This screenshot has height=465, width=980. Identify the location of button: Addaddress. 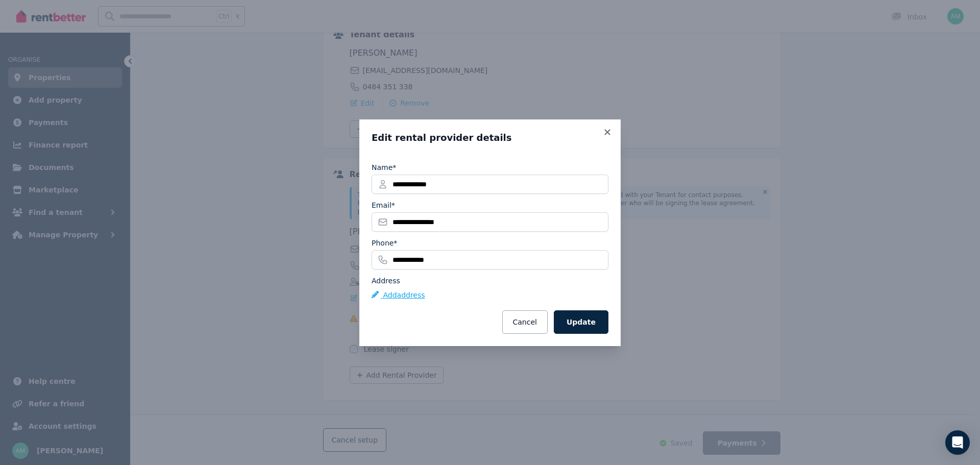
(398, 295).